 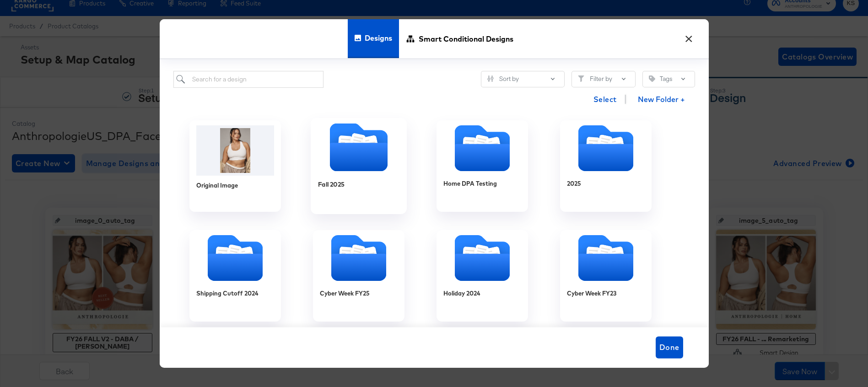 I want to click on button: TagTags, so click(x=669, y=79).